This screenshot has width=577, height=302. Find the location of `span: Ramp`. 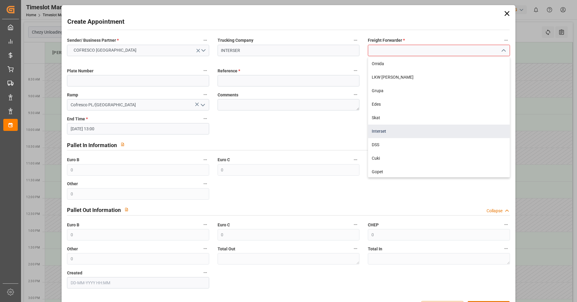

span: Ramp is located at coordinates (72, 95).